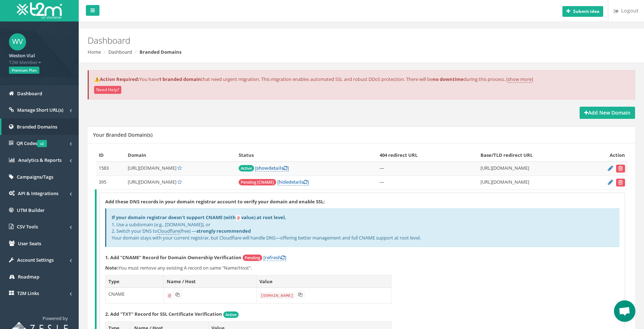  Describe the element at coordinates (324, 281) in the screenshot. I see `th: Value` at that location.